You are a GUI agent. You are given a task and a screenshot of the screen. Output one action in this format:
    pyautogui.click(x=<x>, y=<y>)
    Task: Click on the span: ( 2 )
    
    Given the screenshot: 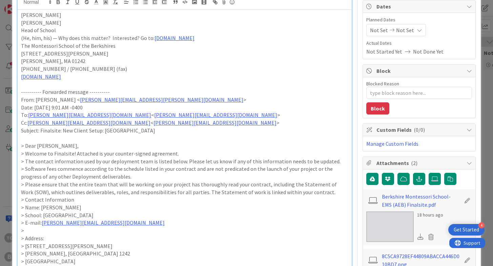 What is the action you would take?
    pyautogui.click(x=414, y=163)
    